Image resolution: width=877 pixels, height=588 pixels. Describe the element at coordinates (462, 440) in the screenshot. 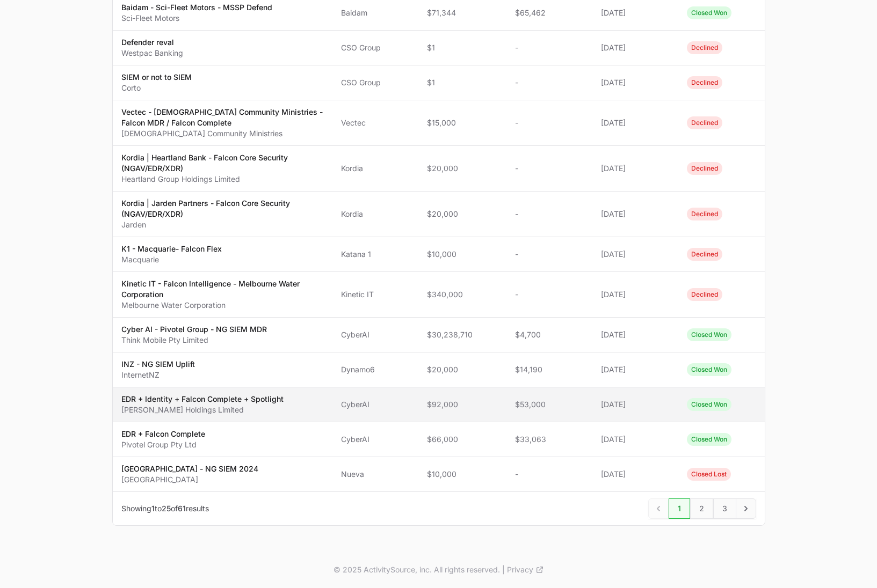

I see `span: $66,000` at that location.